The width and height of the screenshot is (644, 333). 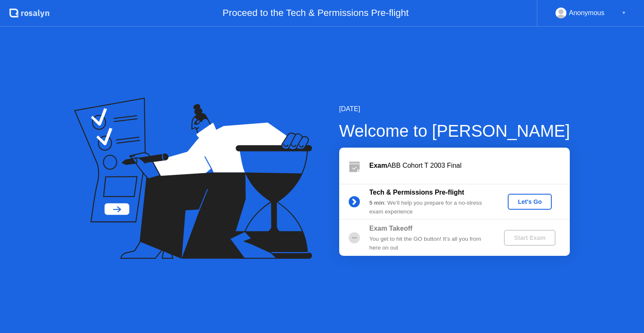 I want to click on b: Exam Takeoff, so click(x=391, y=228).